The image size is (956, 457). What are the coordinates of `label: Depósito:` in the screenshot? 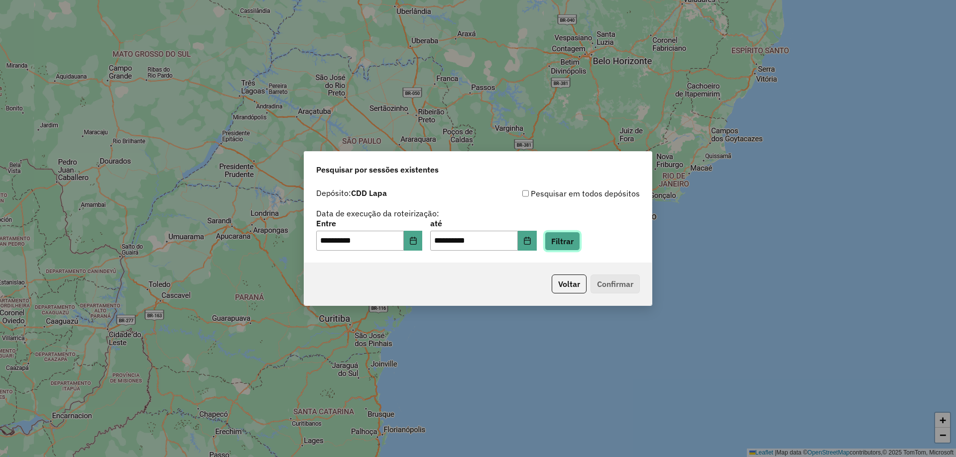 It's located at (351, 193).